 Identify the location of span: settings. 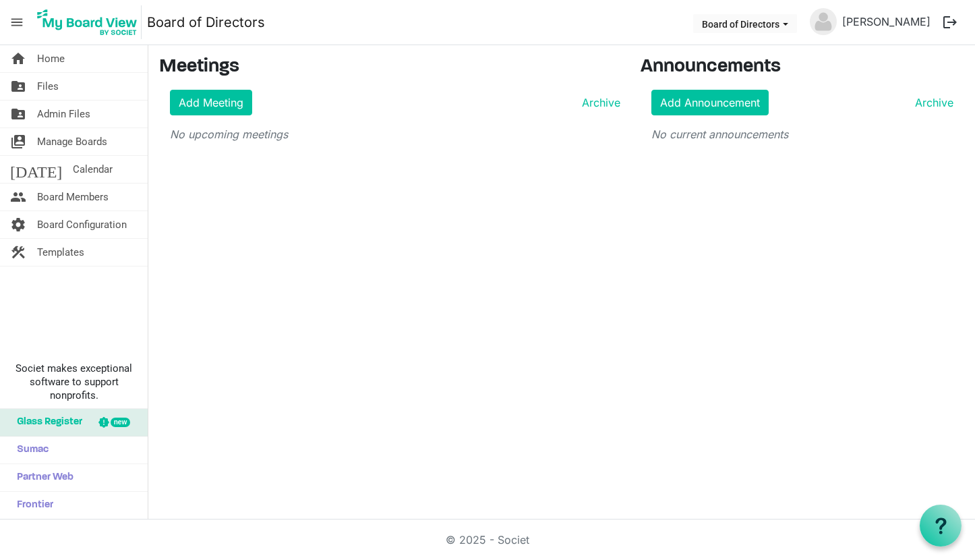
(18, 224).